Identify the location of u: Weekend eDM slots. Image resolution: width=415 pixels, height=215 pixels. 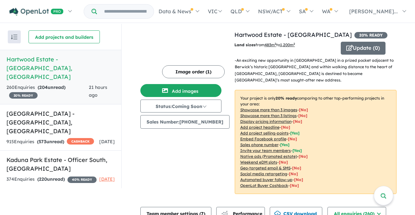
(259, 162).